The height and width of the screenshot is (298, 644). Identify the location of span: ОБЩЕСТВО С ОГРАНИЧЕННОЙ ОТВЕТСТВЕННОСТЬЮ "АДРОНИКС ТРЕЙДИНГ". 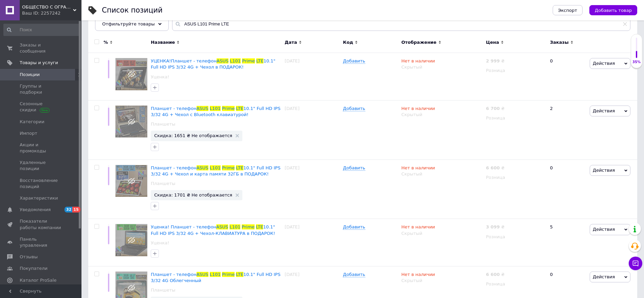
(48, 7).